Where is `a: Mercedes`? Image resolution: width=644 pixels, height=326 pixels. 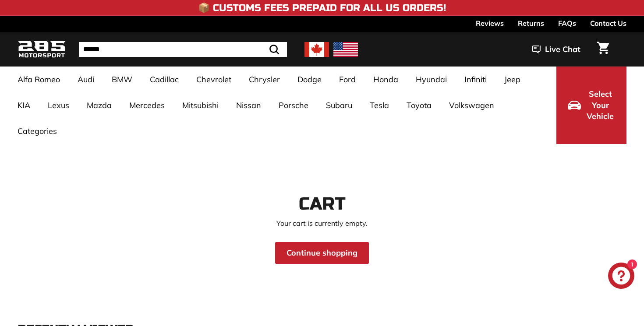
a: Mercedes is located at coordinates (147, 105).